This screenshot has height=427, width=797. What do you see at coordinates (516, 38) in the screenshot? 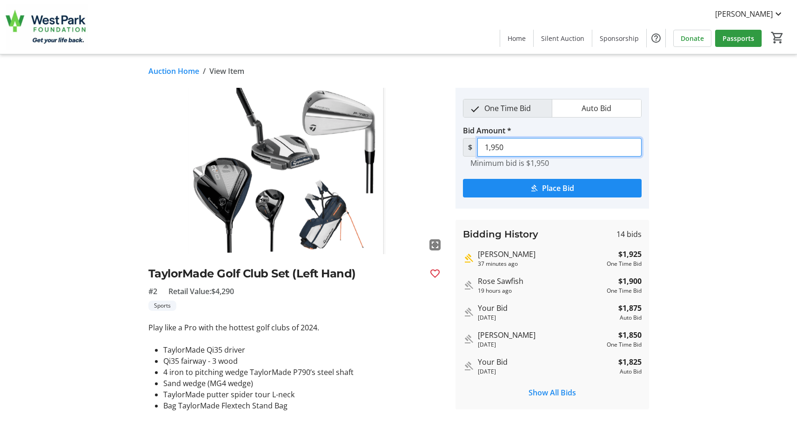
I see `span: Home` at bounding box center [516, 38].